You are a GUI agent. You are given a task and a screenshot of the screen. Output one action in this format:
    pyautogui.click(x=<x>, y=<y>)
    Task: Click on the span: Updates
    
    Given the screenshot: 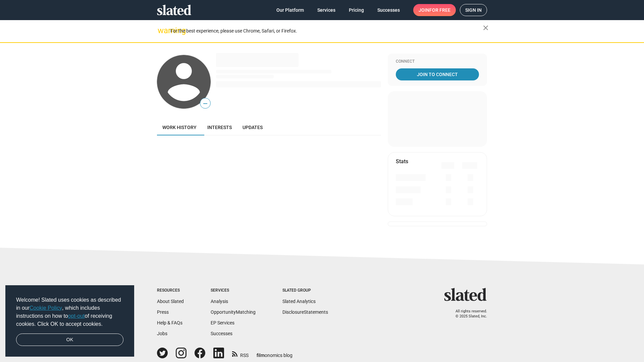 What is the action you would take?
    pyautogui.click(x=252, y=128)
    